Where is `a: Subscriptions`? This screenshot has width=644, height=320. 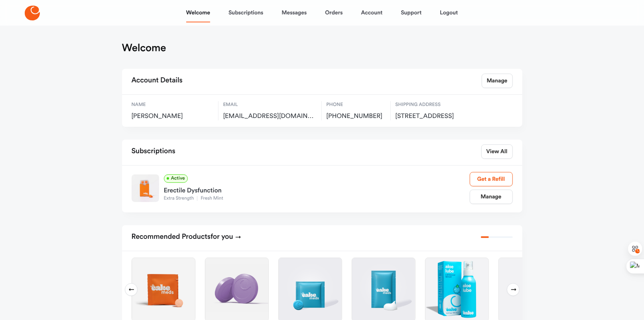 a: Subscriptions is located at coordinates (246, 12).